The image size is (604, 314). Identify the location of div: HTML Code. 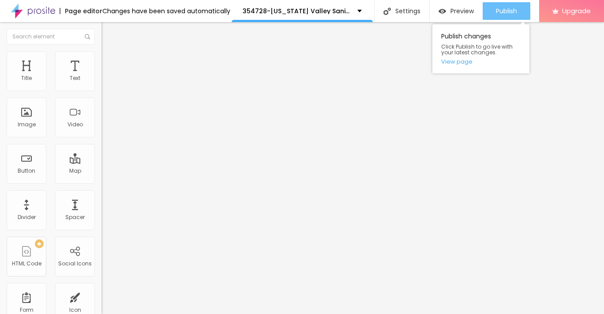
(26, 264).